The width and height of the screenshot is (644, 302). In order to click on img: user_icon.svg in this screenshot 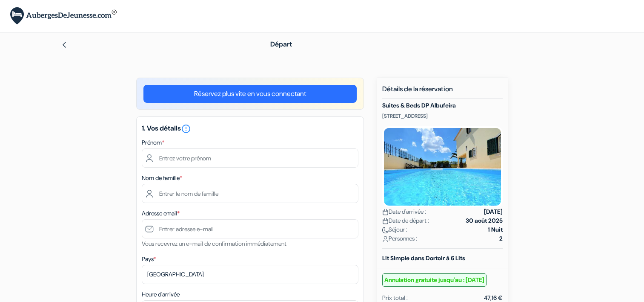, I will do `click(385, 238)`.